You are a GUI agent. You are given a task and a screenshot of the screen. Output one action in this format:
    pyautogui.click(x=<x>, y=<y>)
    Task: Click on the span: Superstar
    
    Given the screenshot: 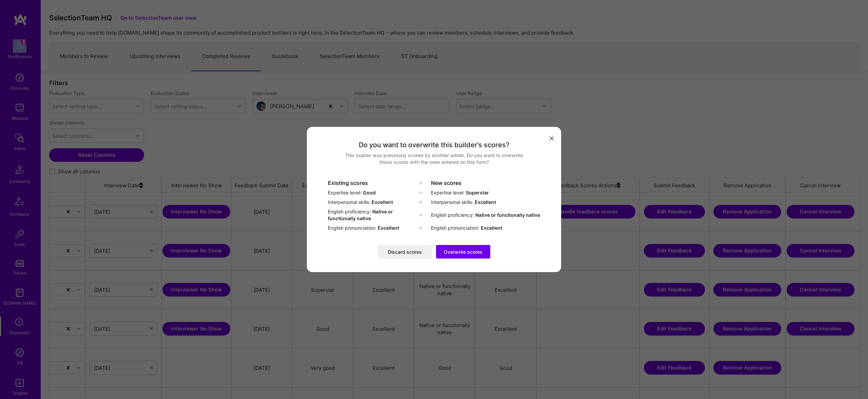 What is the action you would take?
    pyautogui.click(x=478, y=192)
    